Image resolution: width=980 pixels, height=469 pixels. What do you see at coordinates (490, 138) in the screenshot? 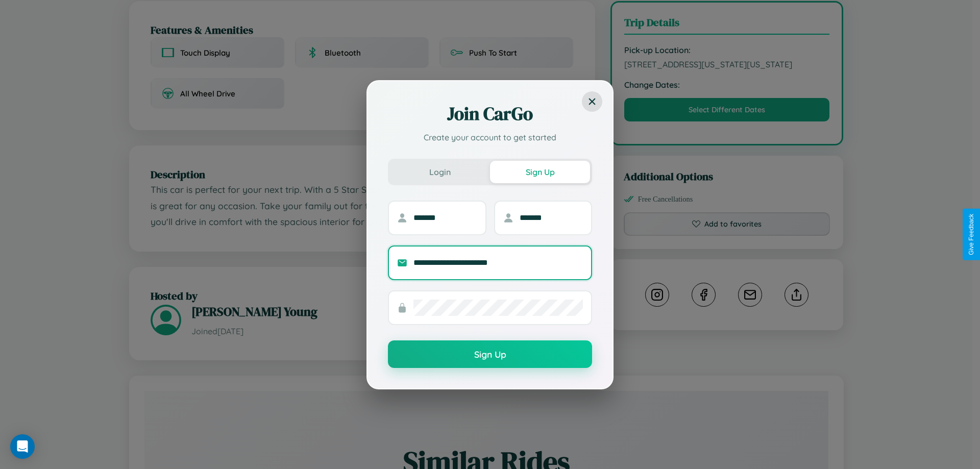
I see `p: Create your account to get started` at bounding box center [490, 138].